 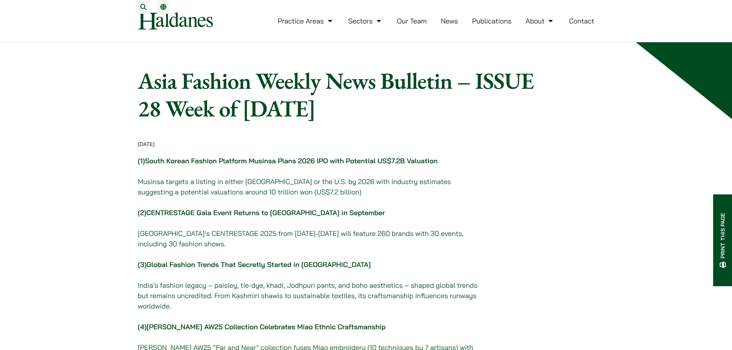 I want to click on a: Contact, so click(x=582, y=21).